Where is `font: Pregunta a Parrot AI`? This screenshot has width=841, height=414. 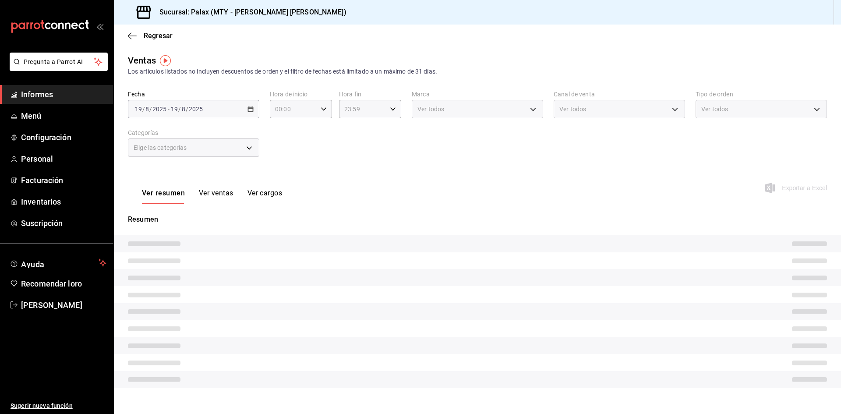
font: Pregunta a Parrot AI is located at coordinates (53, 62).